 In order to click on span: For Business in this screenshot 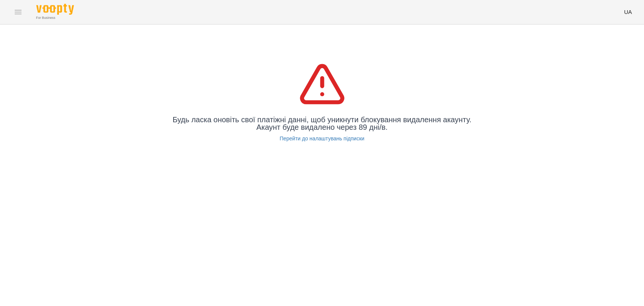, I will do `click(55, 18)`.